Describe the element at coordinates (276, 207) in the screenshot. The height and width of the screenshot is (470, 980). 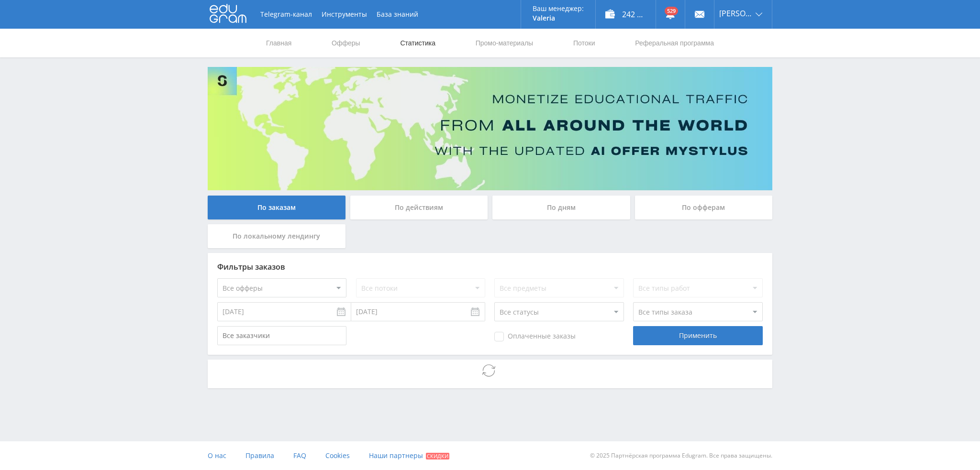
I see `div: По заказам` at that location.